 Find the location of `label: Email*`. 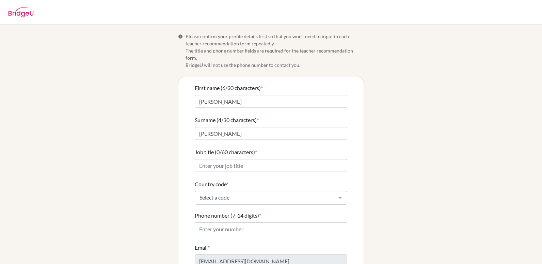

label: Email* is located at coordinates (202, 247).